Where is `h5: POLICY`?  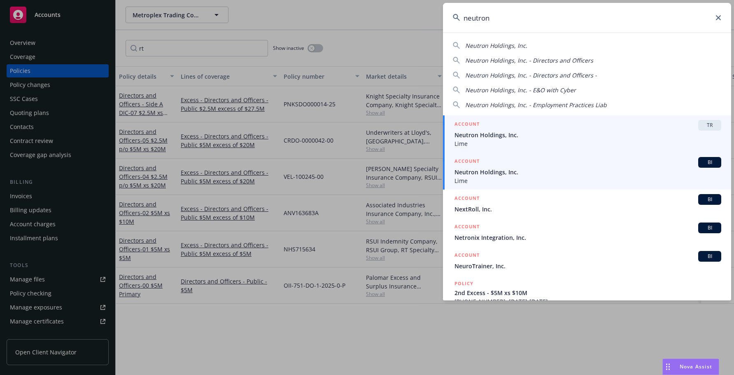 h5: POLICY is located at coordinates (464, 283).